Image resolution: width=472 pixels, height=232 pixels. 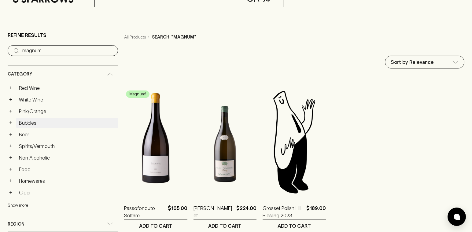 What do you see at coordinates (67, 135) in the screenshot?
I see `a: Beer` at bounding box center [67, 135].